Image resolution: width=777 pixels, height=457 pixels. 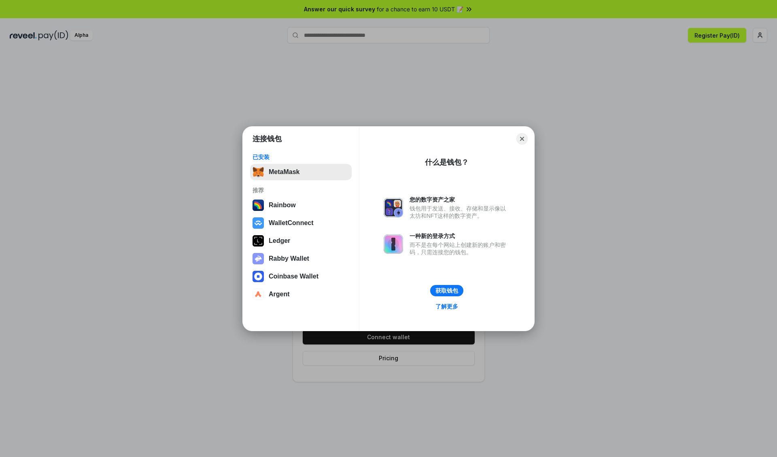 I want to click on div: 推荐, so click(x=301, y=190).